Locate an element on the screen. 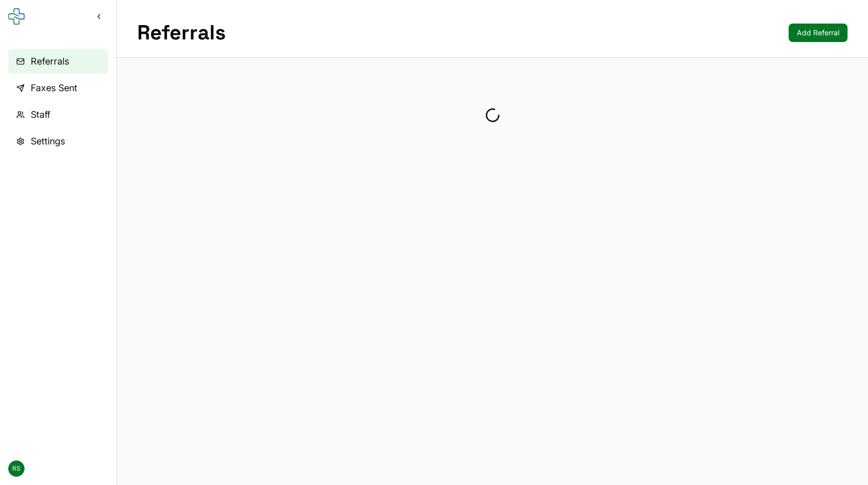 The width and height of the screenshot is (868, 485). button: Collapse sidebar is located at coordinates (99, 17).